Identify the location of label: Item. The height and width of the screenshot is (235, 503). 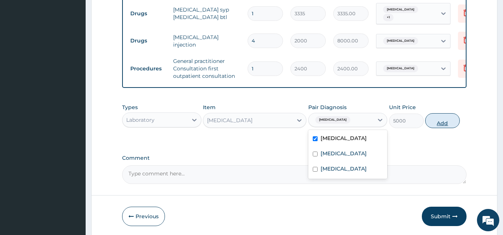
(209, 107).